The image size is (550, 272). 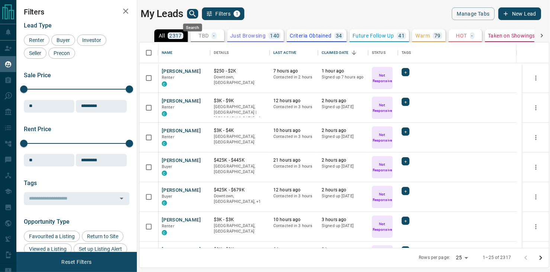 What do you see at coordinates (38, 129) in the screenshot?
I see `span: Rent Price` at bounding box center [38, 129].